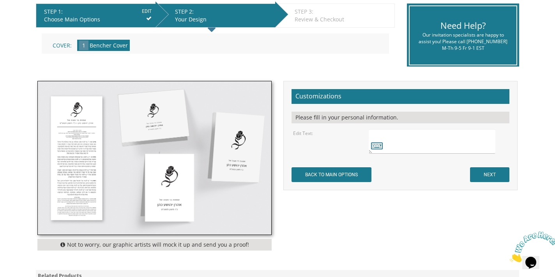  Describe the element at coordinates (400, 97) in the screenshot. I see `h2: Customizations` at that location.